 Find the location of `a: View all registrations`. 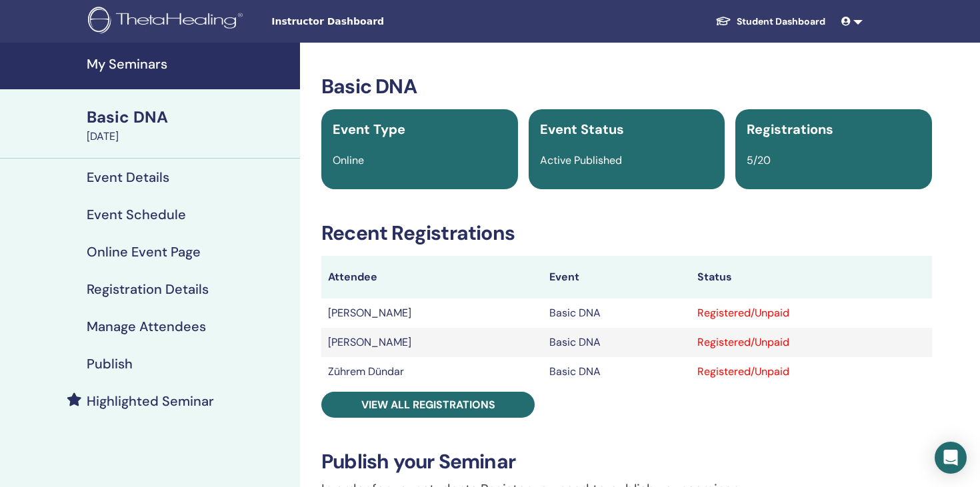

a: View all registrations is located at coordinates (428, 405).